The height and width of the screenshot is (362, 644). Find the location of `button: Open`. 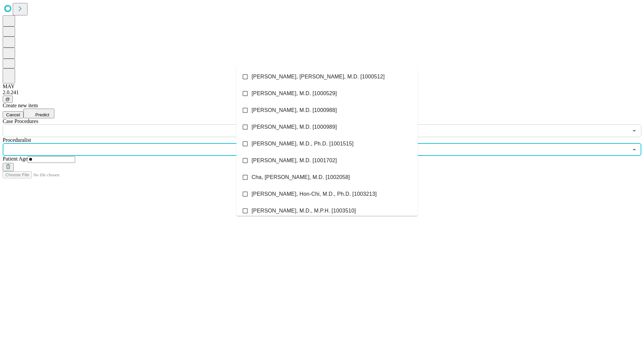

button: Open is located at coordinates (634, 130).